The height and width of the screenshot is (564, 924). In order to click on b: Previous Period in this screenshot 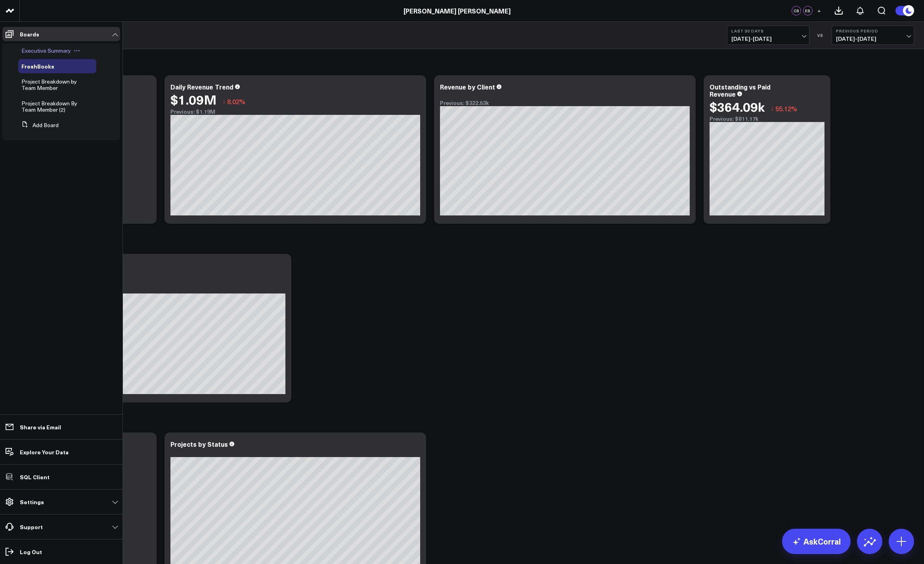, I will do `click(872, 31)`.